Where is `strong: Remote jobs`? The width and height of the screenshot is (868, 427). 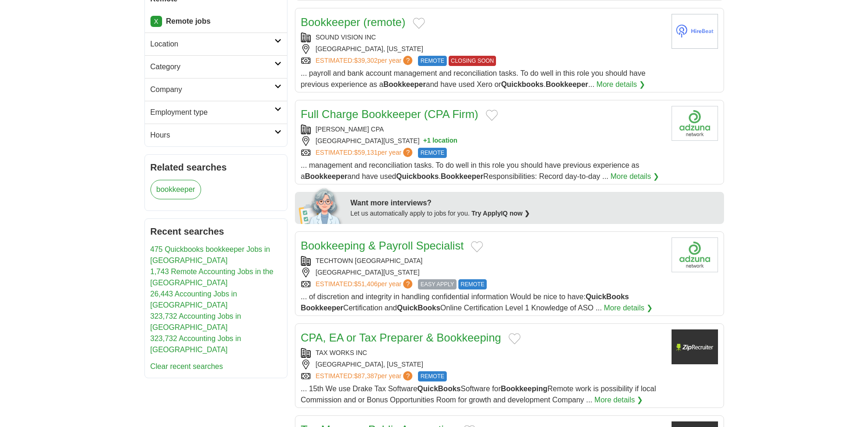 strong: Remote jobs is located at coordinates (188, 21).